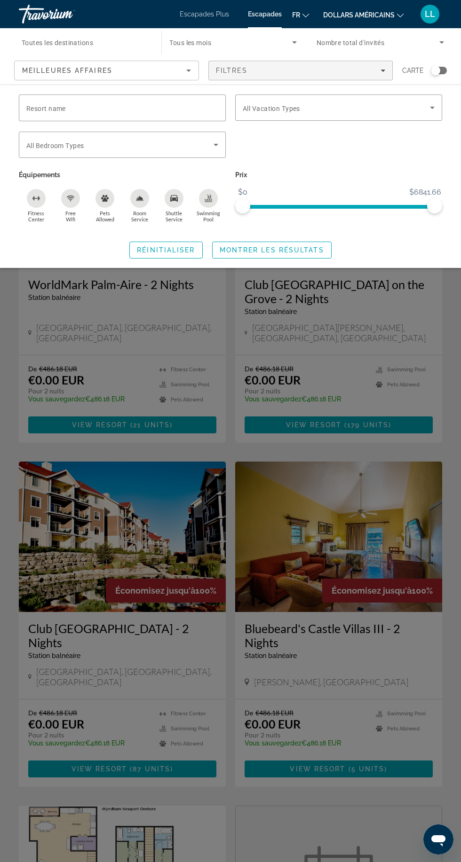 Image resolution: width=461 pixels, height=862 pixels. I want to click on button: Filters, so click(300, 71).